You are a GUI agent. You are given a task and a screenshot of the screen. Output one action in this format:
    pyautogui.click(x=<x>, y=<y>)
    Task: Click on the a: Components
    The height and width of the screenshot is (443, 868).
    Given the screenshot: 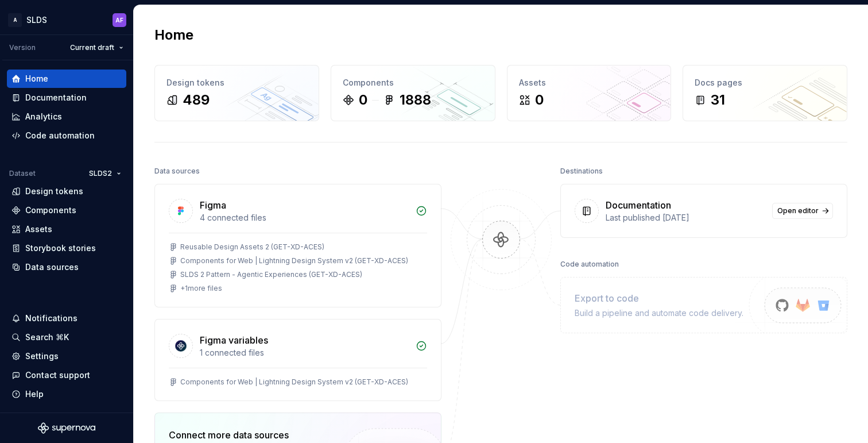 What is the action you would take?
    pyautogui.click(x=67, y=210)
    